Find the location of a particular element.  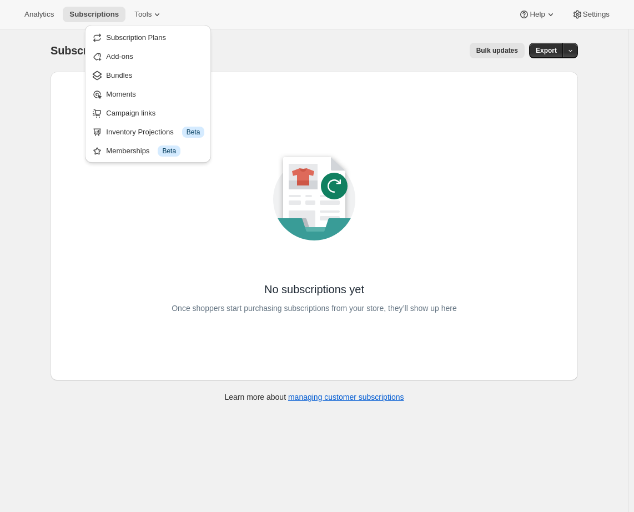

span: Subscription Plans is located at coordinates (136, 37).